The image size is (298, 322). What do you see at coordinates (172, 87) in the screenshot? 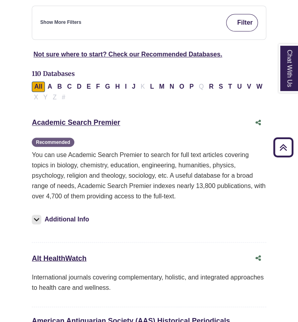
I see `button: Filter Results N` at bounding box center [172, 87].